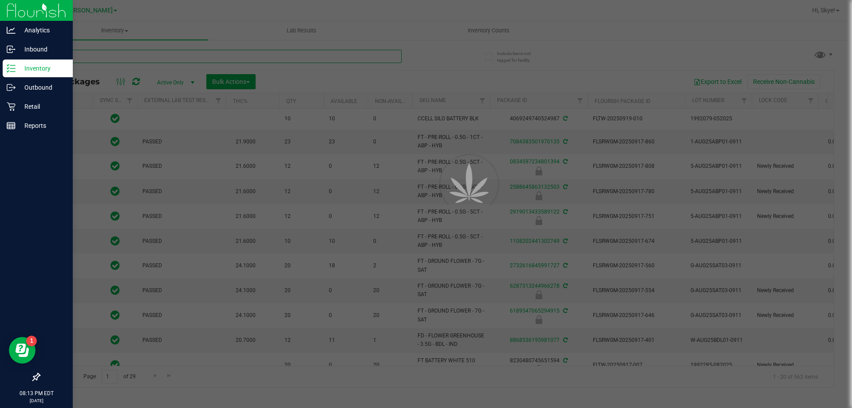 The image size is (852, 408). Describe the element at coordinates (42, 106) in the screenshot. I see `p: Retail` at that location.